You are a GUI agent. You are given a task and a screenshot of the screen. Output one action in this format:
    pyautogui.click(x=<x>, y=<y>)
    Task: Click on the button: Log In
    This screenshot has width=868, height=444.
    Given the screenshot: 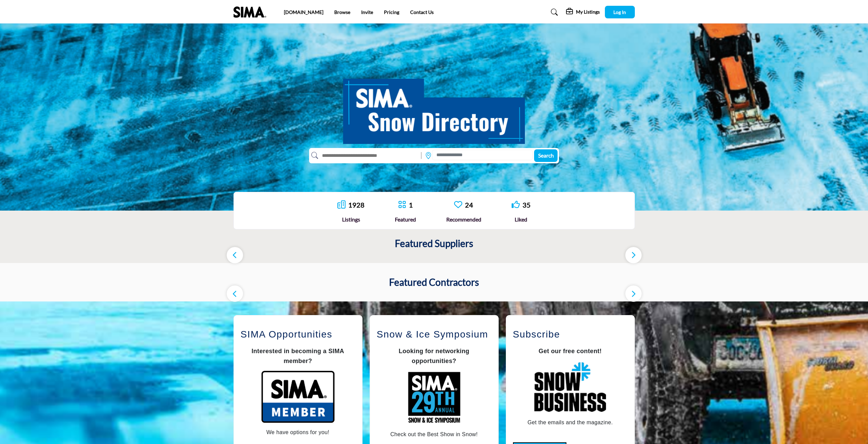 What is the action you would take?
    pyautogui.click(x=620, y=12)
    